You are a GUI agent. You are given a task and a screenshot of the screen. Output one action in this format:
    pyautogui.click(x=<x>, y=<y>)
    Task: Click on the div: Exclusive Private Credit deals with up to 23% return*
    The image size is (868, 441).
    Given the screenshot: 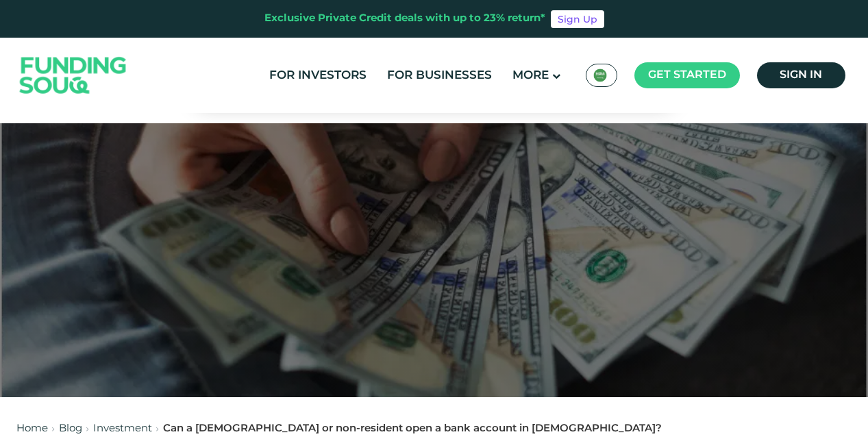 What is the action you would take?
    pyautogui.click(x=405, y=18)
    